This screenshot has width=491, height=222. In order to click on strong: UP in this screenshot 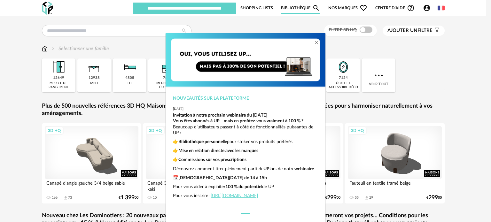, I will do `click(266, 169)`.